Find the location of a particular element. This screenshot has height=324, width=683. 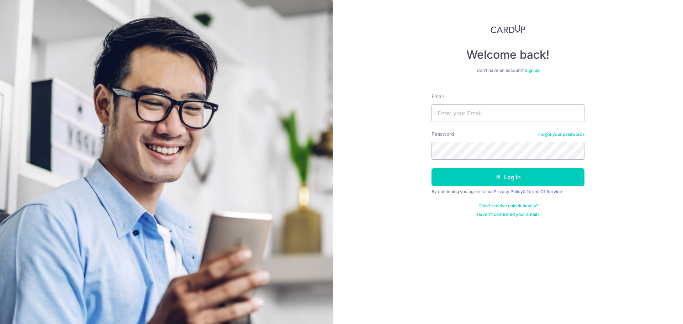

input: Enter your Email is located at coordinates (508, 113).